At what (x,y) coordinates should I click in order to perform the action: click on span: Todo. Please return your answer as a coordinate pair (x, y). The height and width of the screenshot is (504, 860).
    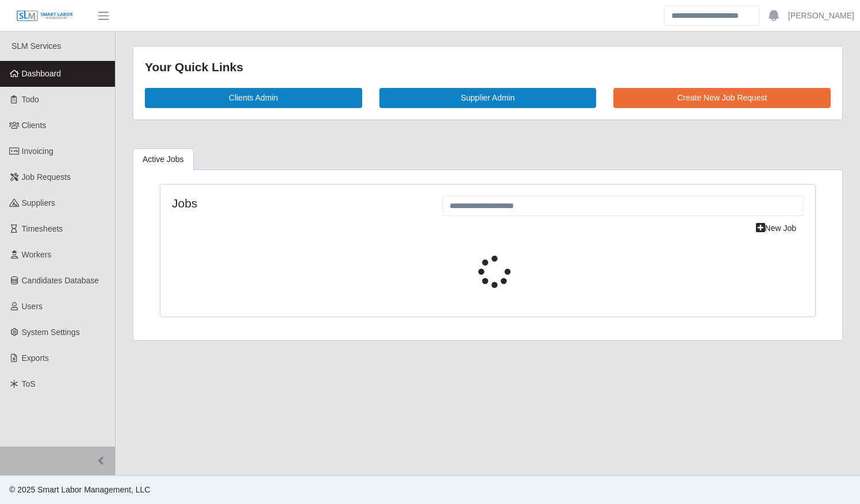
    Looking at the image, I should click on (31, 100).